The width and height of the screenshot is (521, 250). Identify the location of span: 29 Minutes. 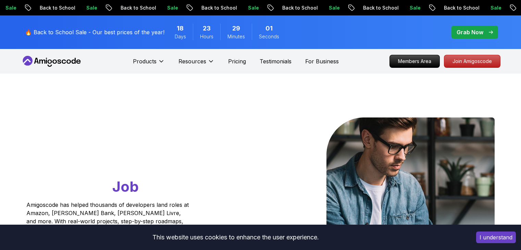
(236, 28).